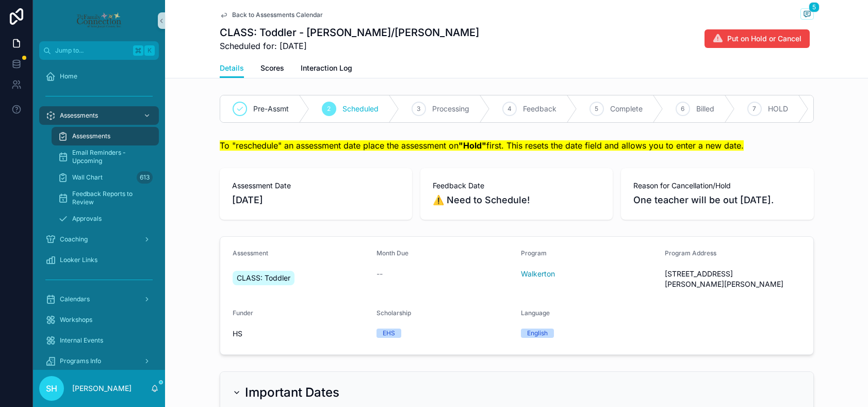 This screenshot has width=868, height=407. I want to click on a: Looker Links, so click(99, 260).